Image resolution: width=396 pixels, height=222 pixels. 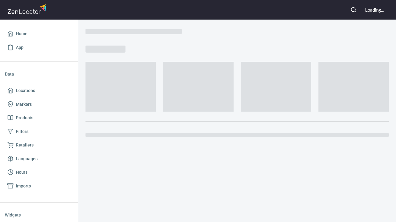 I want to click on a: Locations, so click(x=39, y=90).